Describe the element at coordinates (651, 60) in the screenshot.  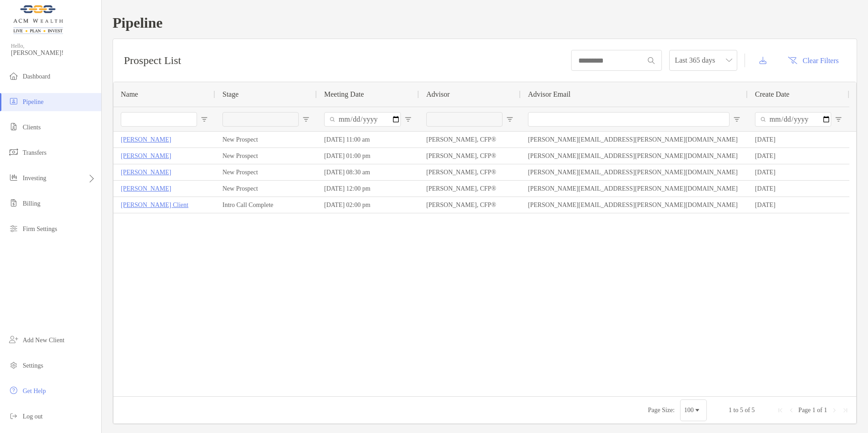
I see `img: input icon` at that location.